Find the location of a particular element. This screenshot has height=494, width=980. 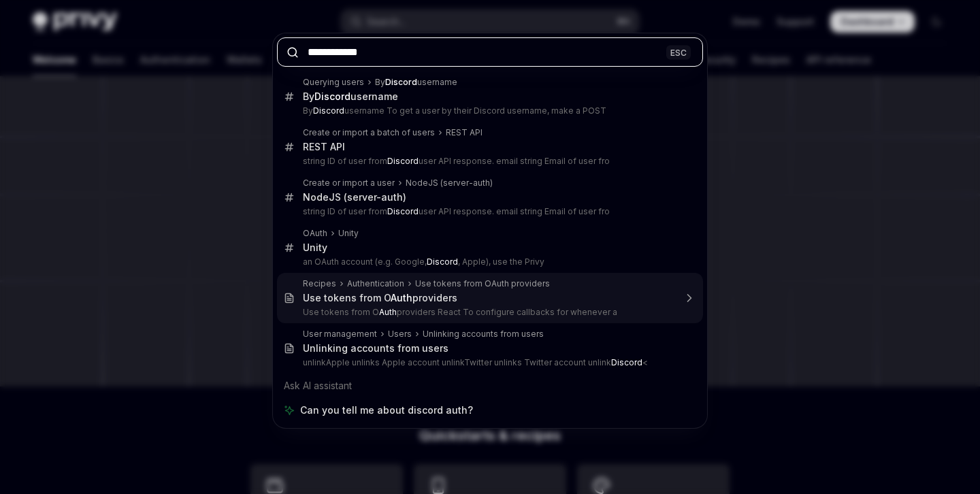

div: Use tokens from O providers is located at coordinates (380, 298).